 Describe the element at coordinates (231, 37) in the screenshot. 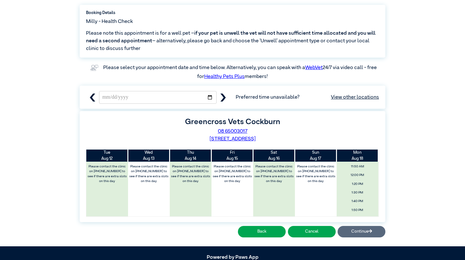

I see `span: if your pet is unwell the vet will not have sufficient time allocated and you will need a second ...` at that location.